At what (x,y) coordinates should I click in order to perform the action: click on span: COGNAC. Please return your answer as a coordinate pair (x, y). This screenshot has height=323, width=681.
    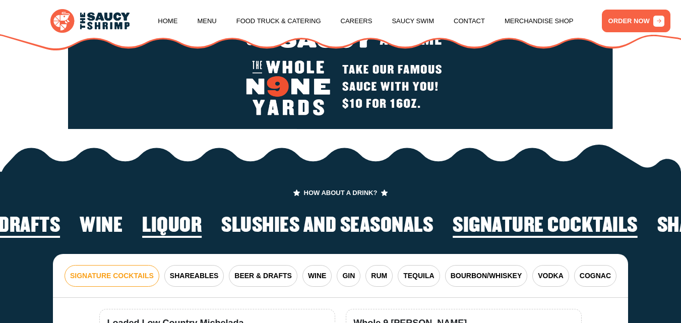
    Looking at the image, I should click on (596, 276).